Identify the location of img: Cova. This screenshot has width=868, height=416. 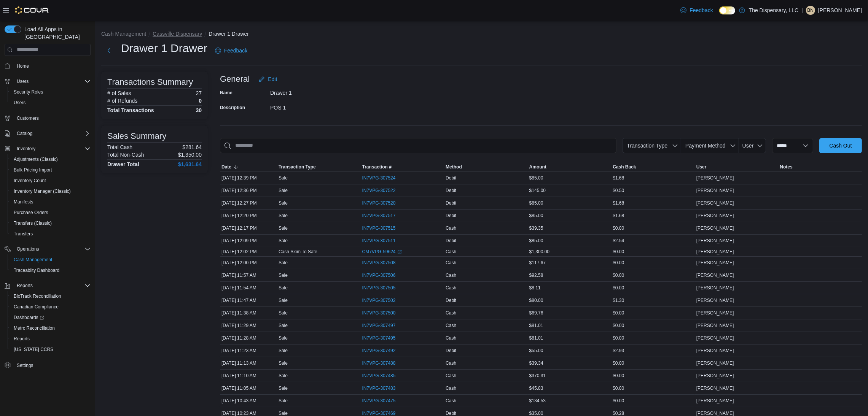
(32, 10).